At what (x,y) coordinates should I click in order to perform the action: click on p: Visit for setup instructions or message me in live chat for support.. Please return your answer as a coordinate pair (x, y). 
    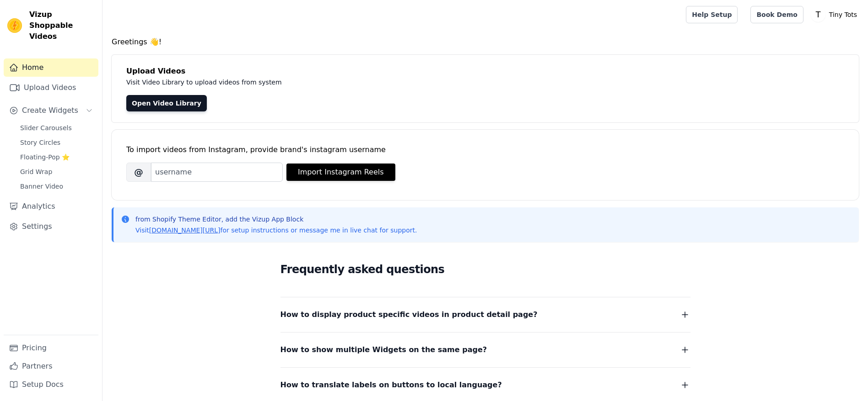
    Looking at the image, I should click on (276, 231).